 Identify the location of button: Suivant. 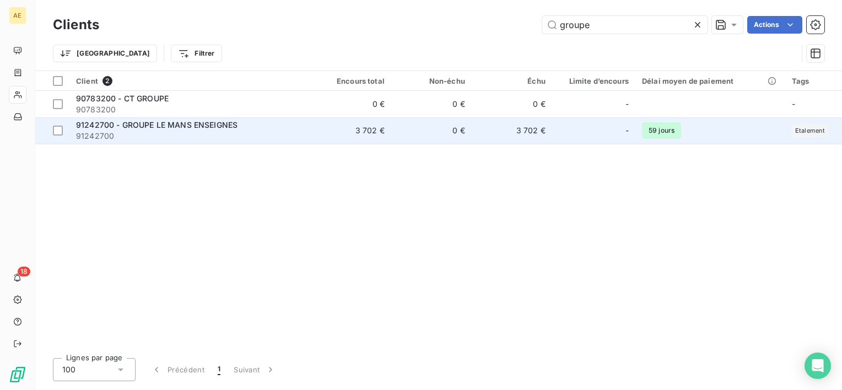
(255, 370).